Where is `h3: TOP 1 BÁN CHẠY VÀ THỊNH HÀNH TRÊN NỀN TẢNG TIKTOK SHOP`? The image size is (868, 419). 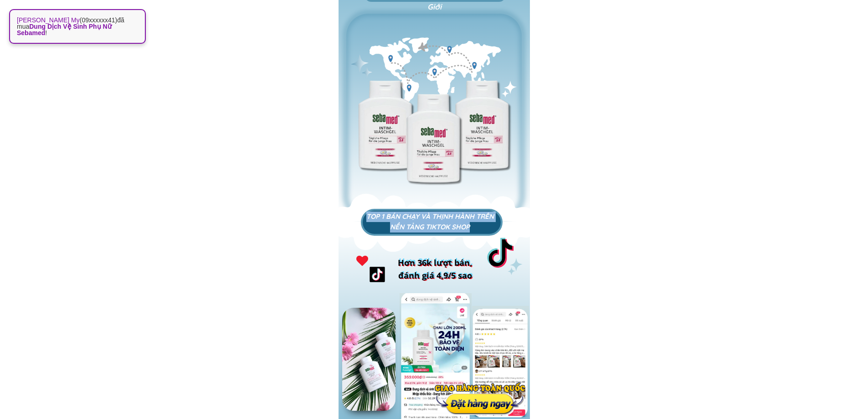 h3: TOP 1 BÁN CHẠY VÀ THỊNH HÀNH TRÊN NỀN TẢNG TIKTOK SHOP is located at coordinates (430, 222).